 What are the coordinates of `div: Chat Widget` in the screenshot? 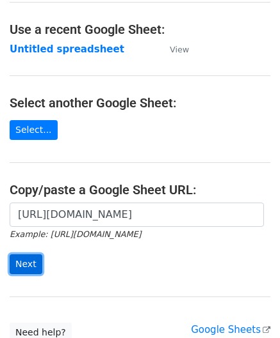 It's located at (248, 308).